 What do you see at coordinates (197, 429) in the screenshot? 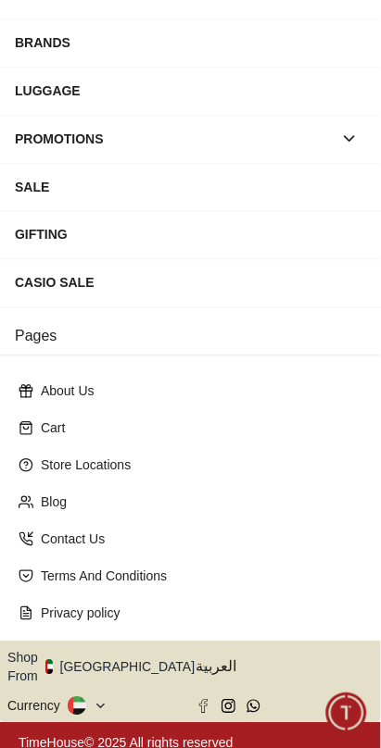
I see `p: Cart` at bounding box center [197, 429].